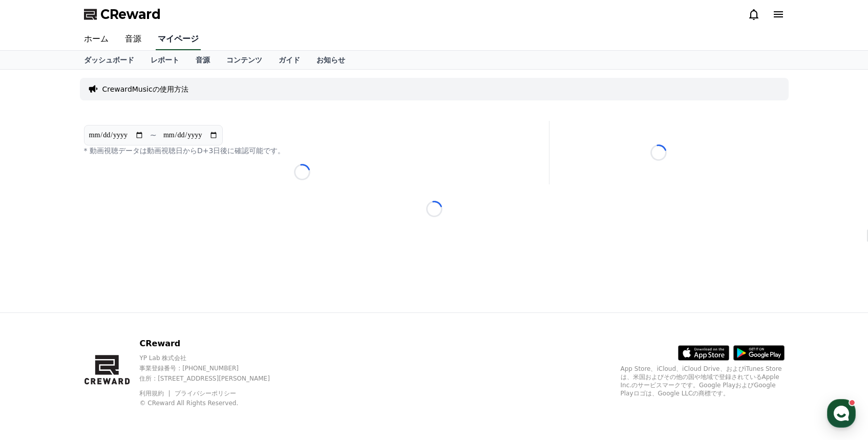  Describe the element at coordinates (164, 338) in the screenshot. I see `a: Settings` at that location.